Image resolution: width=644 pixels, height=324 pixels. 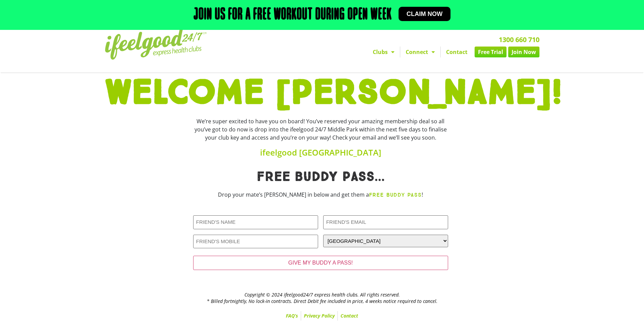 What do you see at coordinates (320, 263) in the screenshot?
I see `input: GIVE MY BUDDY A PASS!` at bounding box center [320, 263].